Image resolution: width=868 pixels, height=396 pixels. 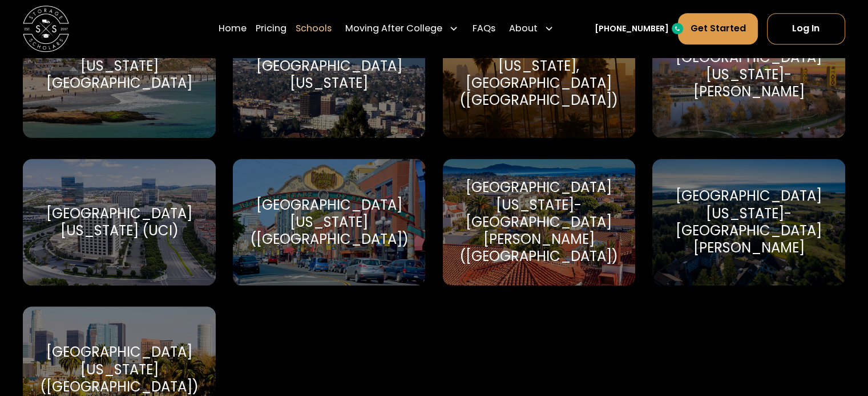 What do you see at coordinates (483, 29) in the screenshot?
I see `a: FAQs` at bounding box center [483, 29].